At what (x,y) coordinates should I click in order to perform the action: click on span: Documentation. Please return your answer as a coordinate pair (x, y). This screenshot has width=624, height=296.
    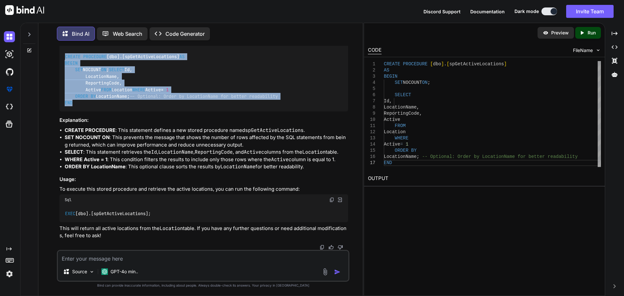
    Looking at the image, I should click on (487, 11).